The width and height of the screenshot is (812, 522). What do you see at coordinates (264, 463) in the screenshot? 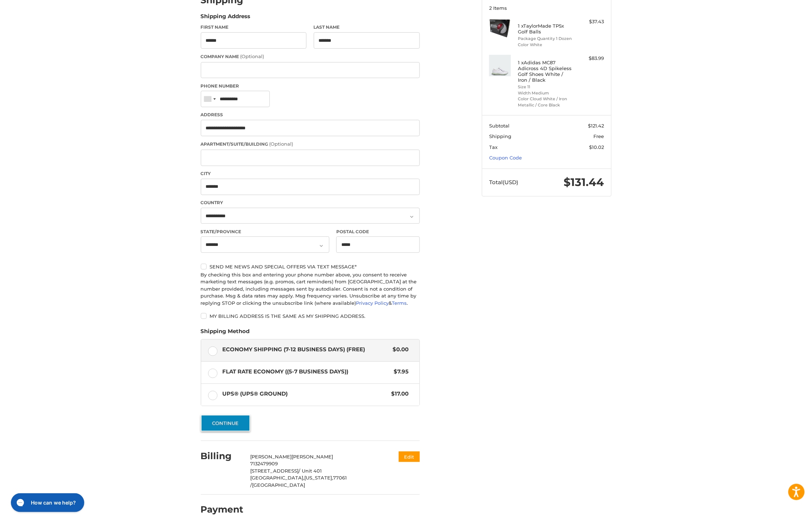
I see `span: 7132479909` at bounding box center [264, 463].